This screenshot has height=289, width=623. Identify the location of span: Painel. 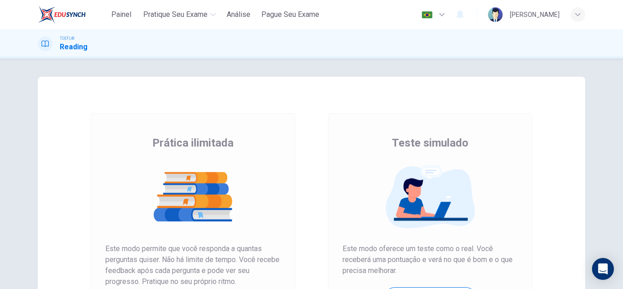
(121, 15).